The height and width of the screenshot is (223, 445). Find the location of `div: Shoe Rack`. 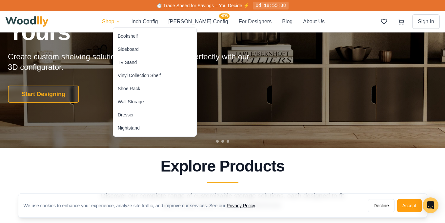

div: Shoe Rack is located at coordinates (129, 89).